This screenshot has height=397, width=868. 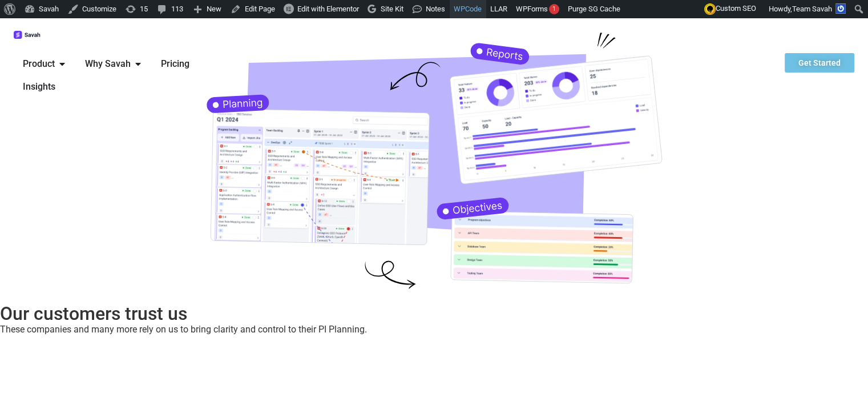 I want to click on span: Team Savah, so click(x=812, y=8).